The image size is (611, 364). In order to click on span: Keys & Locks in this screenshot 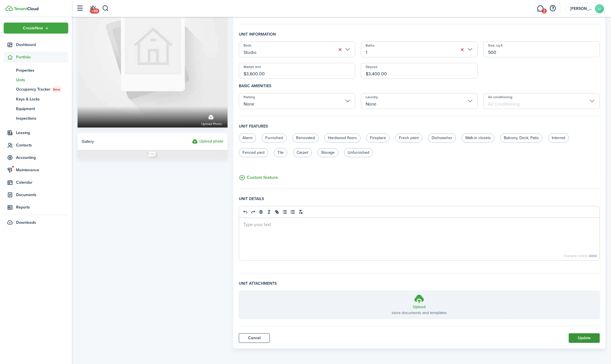, I will do `click(42, 99)`.